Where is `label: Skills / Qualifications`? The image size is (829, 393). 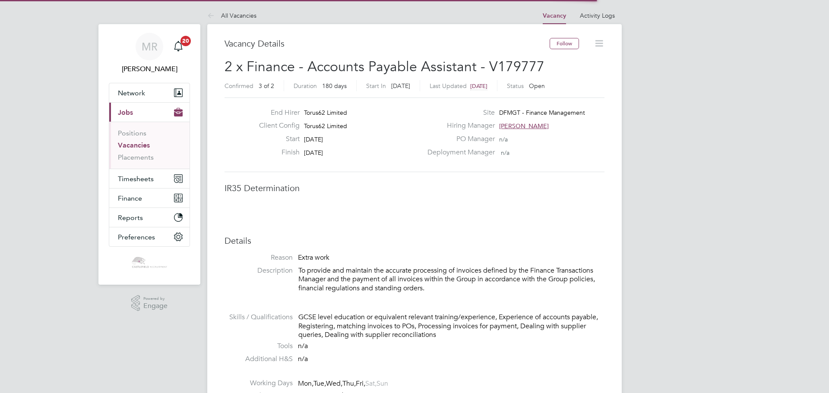 label: Skills / Qualifications is located at coordinates (259, 317).